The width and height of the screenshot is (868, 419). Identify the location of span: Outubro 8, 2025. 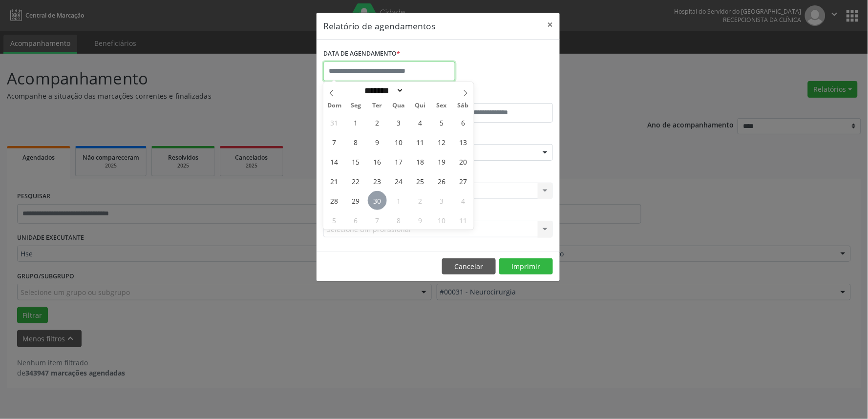
(399, 220).